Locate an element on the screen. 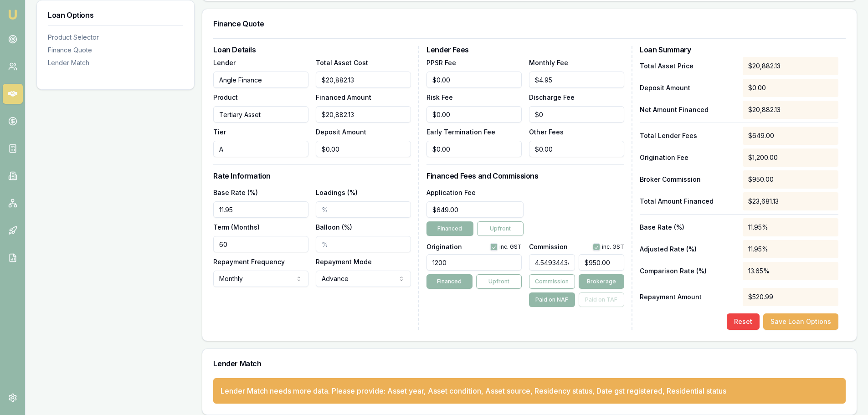 This screenshot has width=868, height=415. p: Total Asset Price is located at coordinates (687, 66).